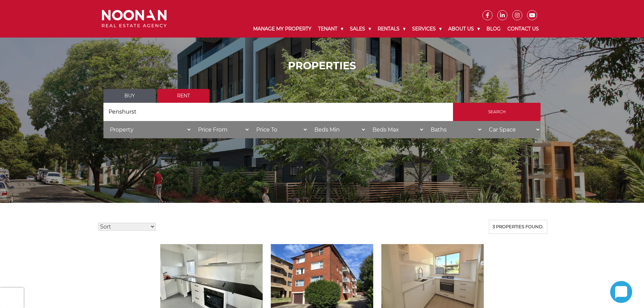 The height and width of the screenshot is (308, 644). I want to click on input: Search, so click(497, 112).